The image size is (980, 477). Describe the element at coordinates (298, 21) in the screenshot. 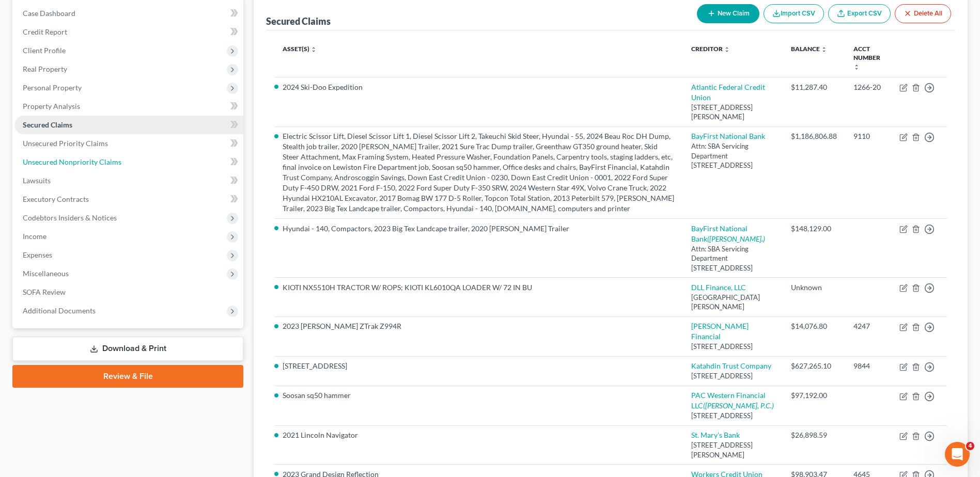

I see `div: Secured Claims` at that location.